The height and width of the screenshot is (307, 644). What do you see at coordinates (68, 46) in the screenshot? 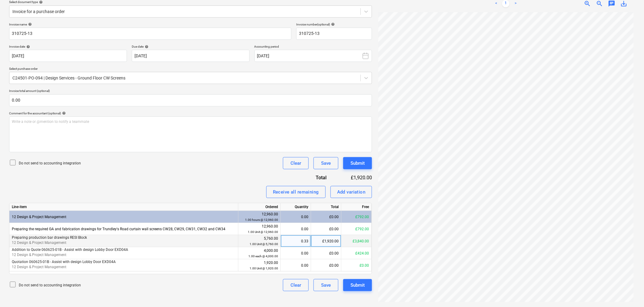
I see `div: Invoice date` at bounding box center [68, 46].